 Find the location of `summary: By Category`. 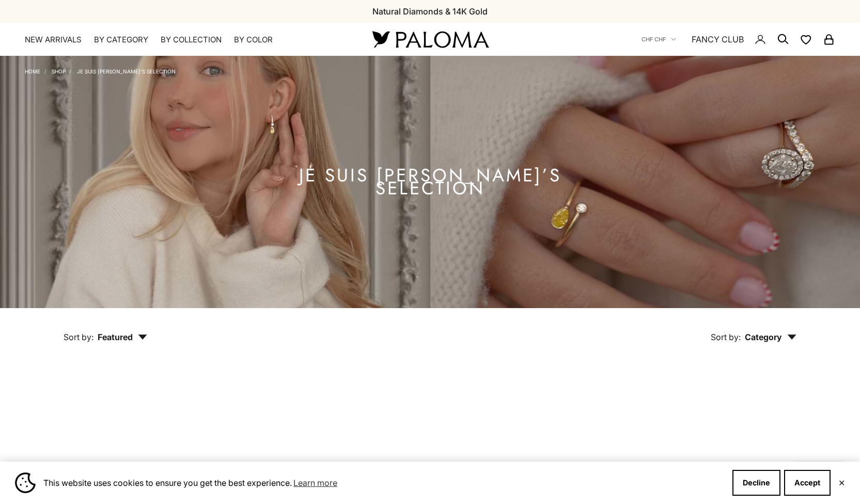

summary: By Category is located at coordinates (121, 40).